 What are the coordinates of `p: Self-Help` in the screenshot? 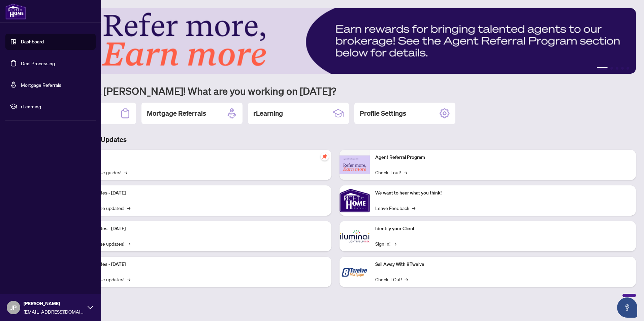 It's located at (198, 157).